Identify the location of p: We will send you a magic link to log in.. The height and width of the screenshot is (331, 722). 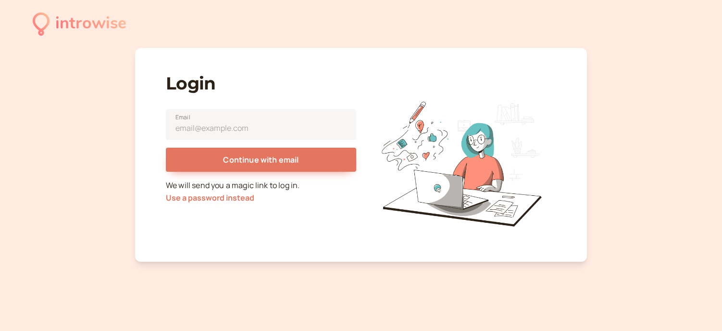
(261, 192).